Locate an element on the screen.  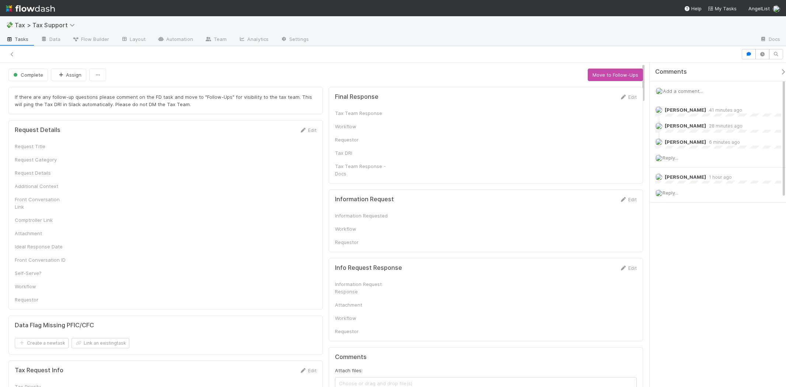
span: Add a comment... is located at coordinates (683, 91).